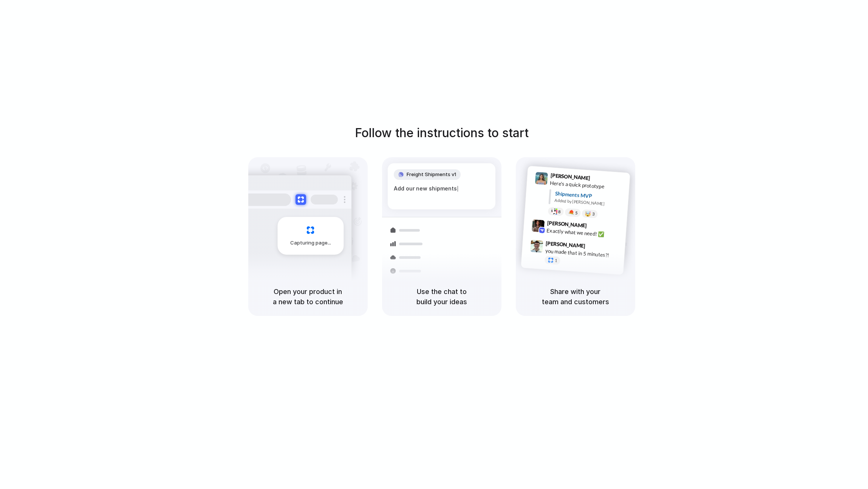  I want to click on h5: Share with your team and customers, so click(575, 297).